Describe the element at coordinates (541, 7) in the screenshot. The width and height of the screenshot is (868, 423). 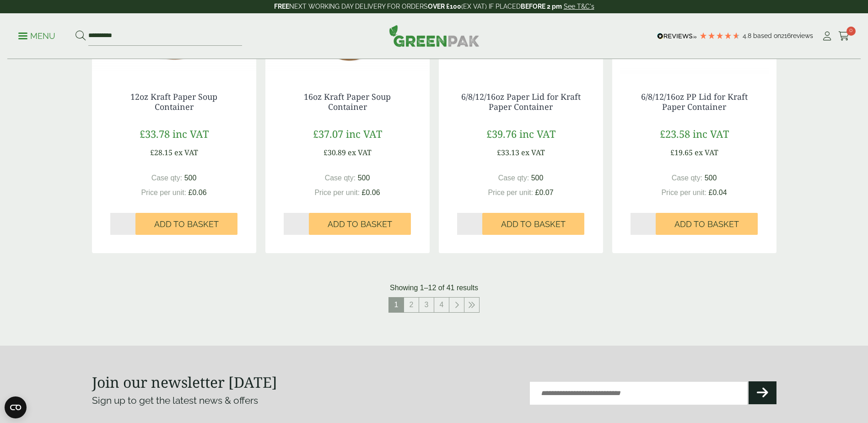
I see `strong: BEFORE 2 pm` at that location.